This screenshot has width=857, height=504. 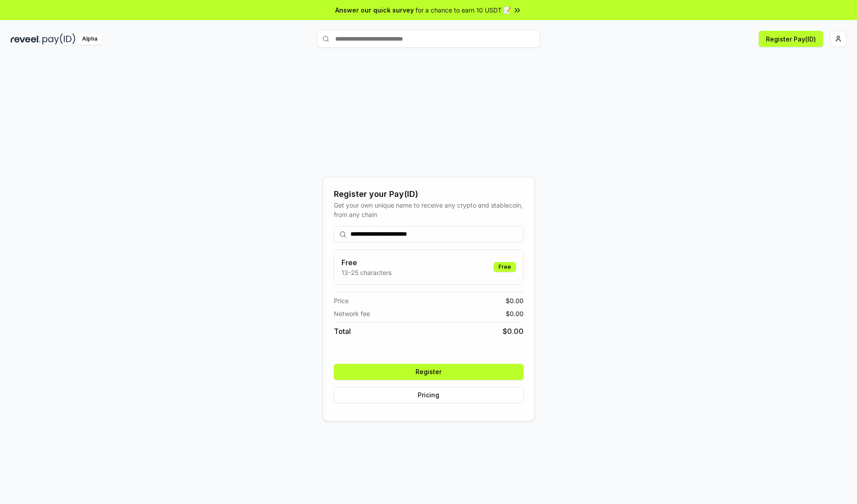 I want to click on h3: Free, so click(x=367, y=263).